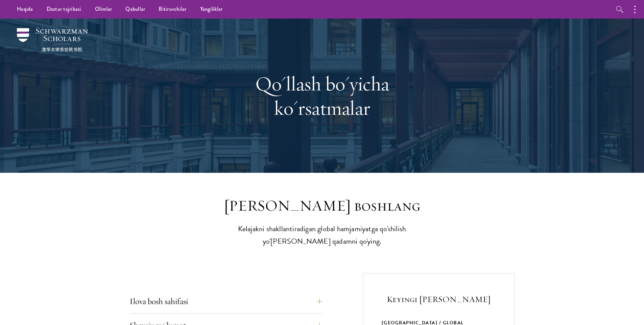 The height and width of the screenshot is (325, 644). I want to click on img: Shvartsman olimlari, so click(52, 40).